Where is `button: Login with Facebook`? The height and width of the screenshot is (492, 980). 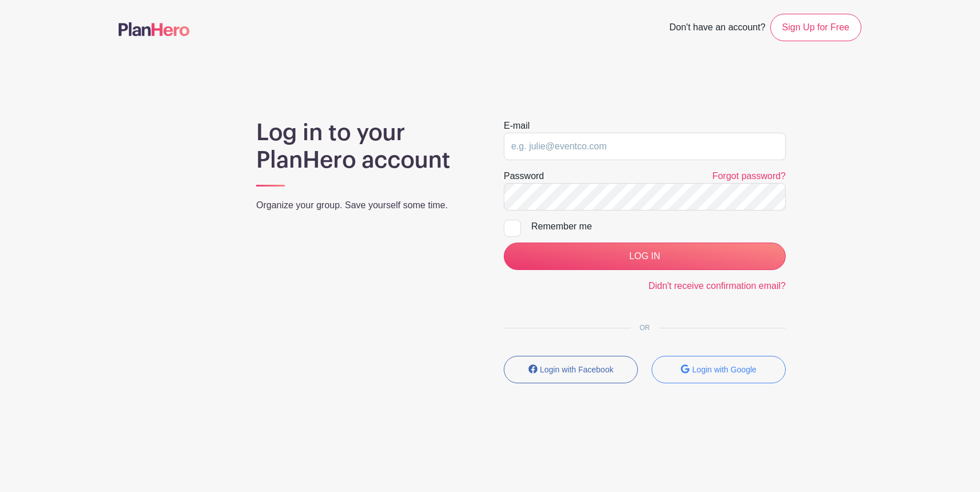
button: Login with Facebook is located at coordinates (570, 370).